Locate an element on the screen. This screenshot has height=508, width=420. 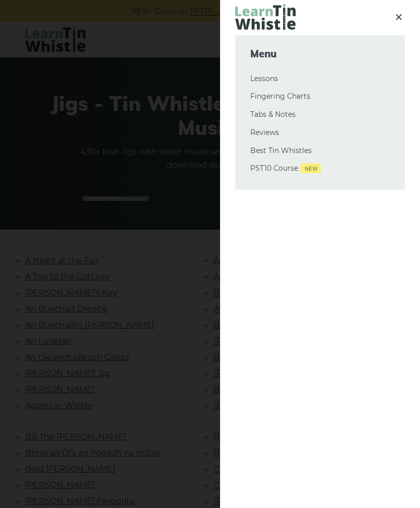
a: Best Tin Whistles is located at coordinates (320, 151).